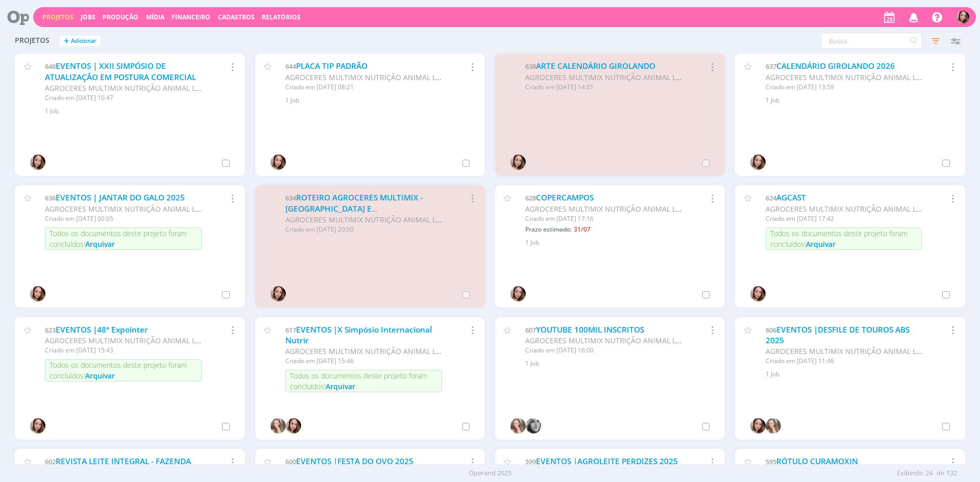 Image resolution: width=980 pixels, height=482 pixels. I want to click on span: 595, so click(771, 462).